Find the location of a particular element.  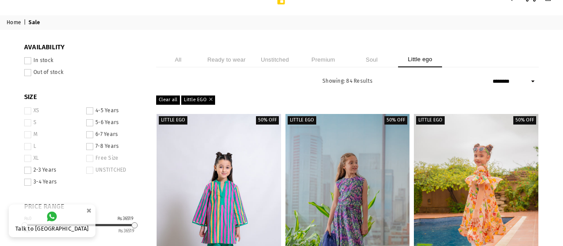

span: Availability is located at coordinates (84, 47).